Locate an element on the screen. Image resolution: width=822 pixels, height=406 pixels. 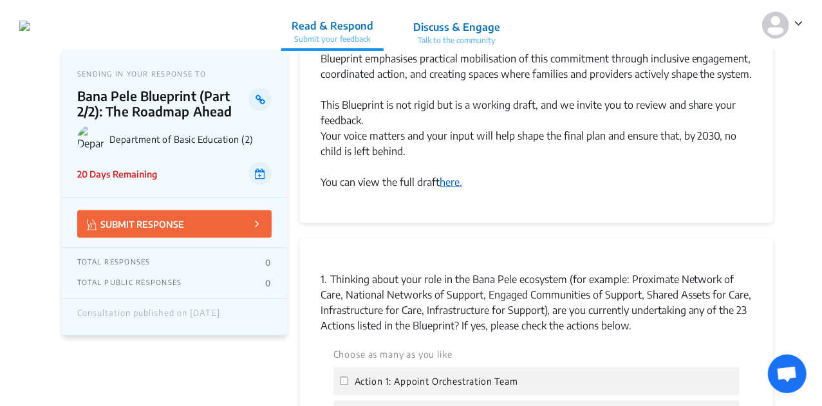
img: Vector.jpg is located at coordinates (92, 225).